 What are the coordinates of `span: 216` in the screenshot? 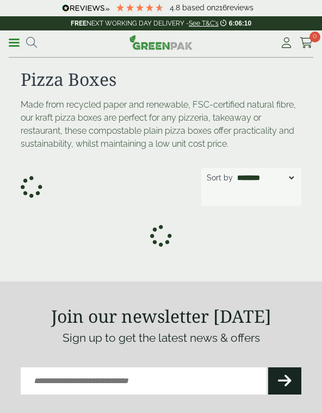 It's located at (221, 8).